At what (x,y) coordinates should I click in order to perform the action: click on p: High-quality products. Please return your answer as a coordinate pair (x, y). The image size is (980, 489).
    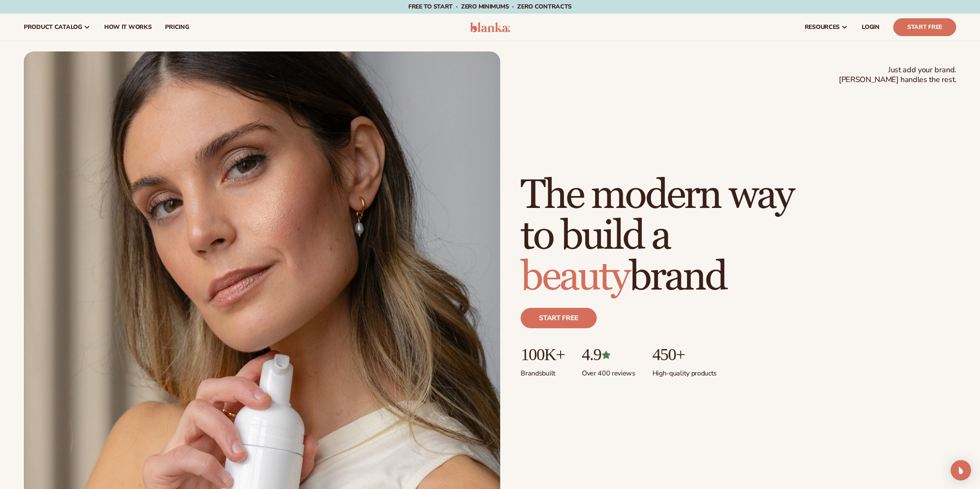
    Looking at the image, I should click on (685, 371).